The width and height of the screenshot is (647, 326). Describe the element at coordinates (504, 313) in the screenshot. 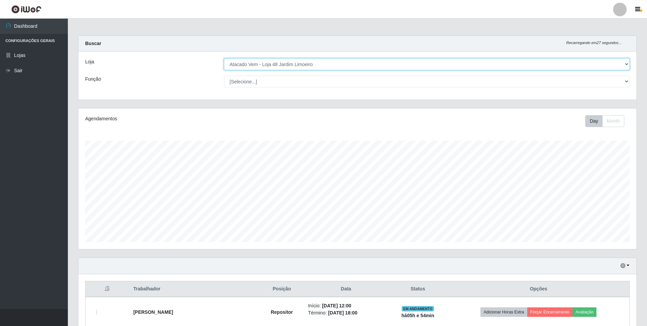

I see `button: Adicionar Horas Extra` at that location.